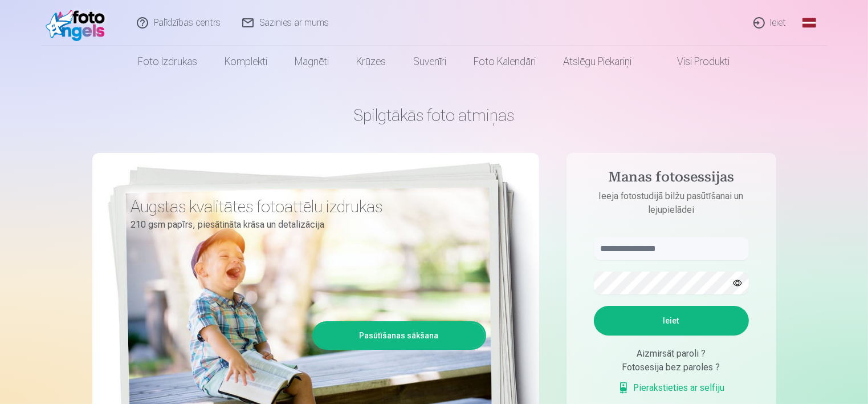  Describe the element at coordinates (168, 62) in the screenshot. I see `a: Foto izdrukas` at that location.